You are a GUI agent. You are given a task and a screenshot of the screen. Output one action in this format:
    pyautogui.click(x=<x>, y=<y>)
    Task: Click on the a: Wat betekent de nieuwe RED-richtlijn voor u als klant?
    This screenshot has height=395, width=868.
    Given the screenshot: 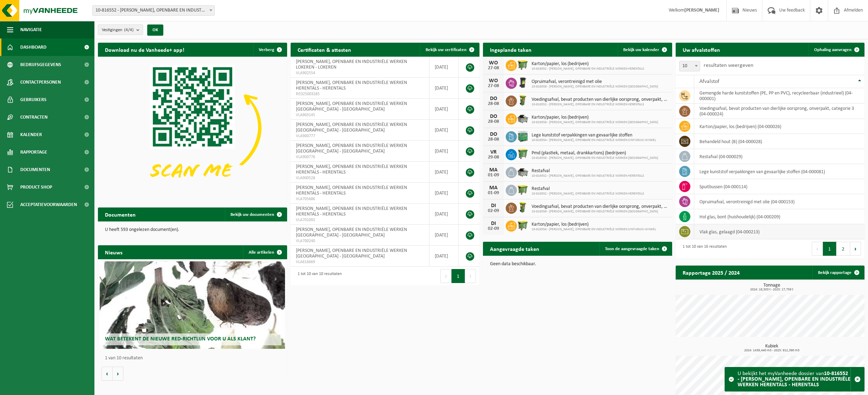 What is the action you would take?
    pyautogui.click(x=192, y=305)
    